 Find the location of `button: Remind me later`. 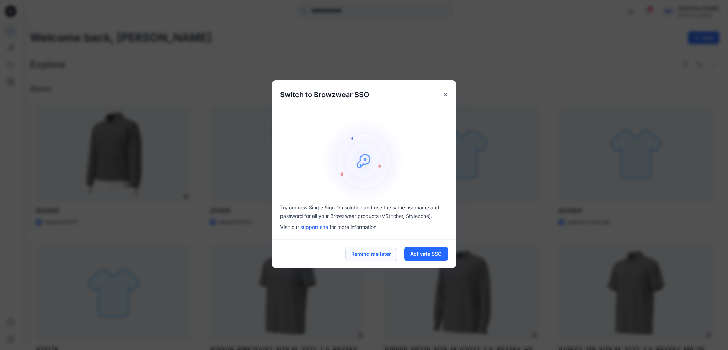

button: Remind me later is located at coordinates (371, 254).